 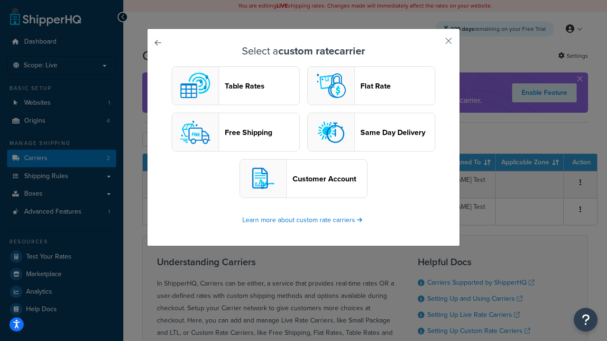 What do you see at coordinates (329, 179) in the screenshot?
I see `header: Customer Account` at bounding box center [329, 179].